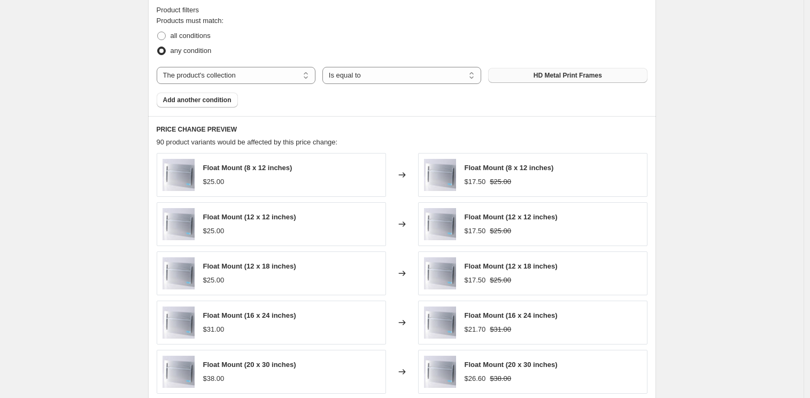  Describe the element at coordinates (191, 50) in the screenshot. I see `span: any condition` at that location.